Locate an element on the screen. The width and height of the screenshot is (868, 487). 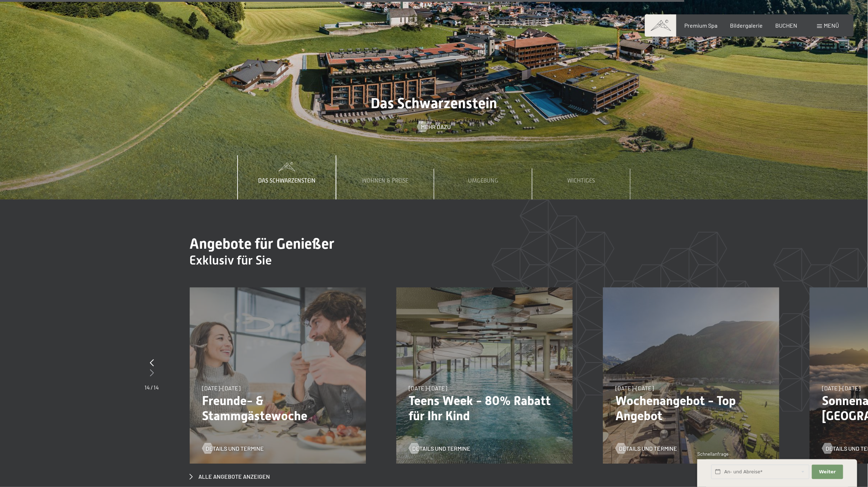
a: BUCHEN is located at coordinates (787, 25).